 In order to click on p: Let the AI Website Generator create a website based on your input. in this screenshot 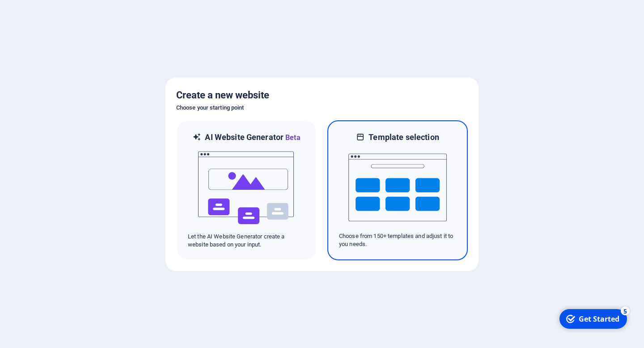, I will do `click(246, 241)`.